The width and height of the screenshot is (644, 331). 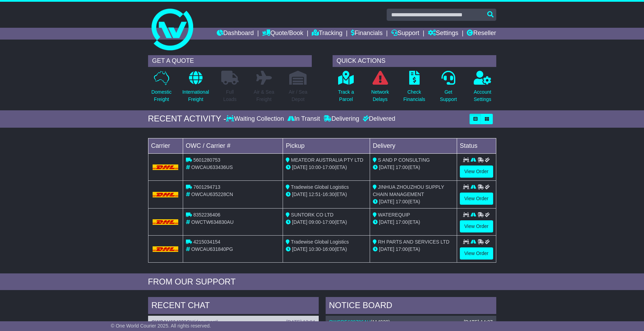 What do you see at coordinates (327, 160) in the screenshot?
I see `span: MEATEOR AUSTRALIA PTY LTD` at bounding box center [327, 160].